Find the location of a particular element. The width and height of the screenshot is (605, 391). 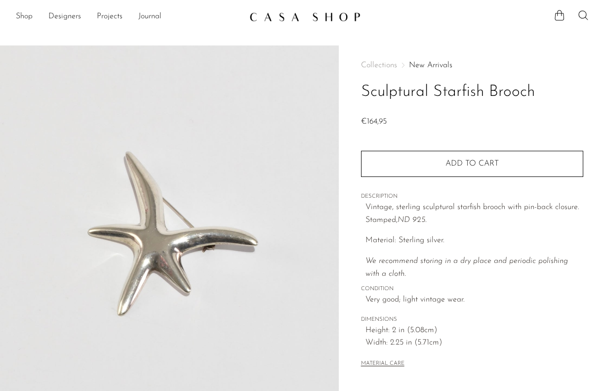

a: Designers is located at coordinates (65, 17).